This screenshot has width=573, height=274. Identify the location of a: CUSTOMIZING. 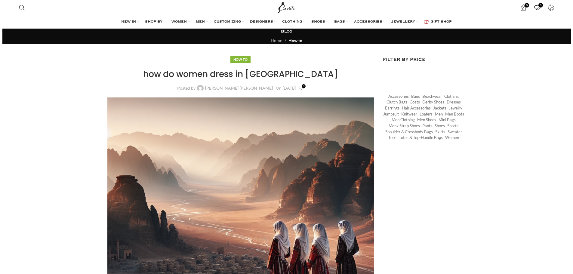
(229, 22).